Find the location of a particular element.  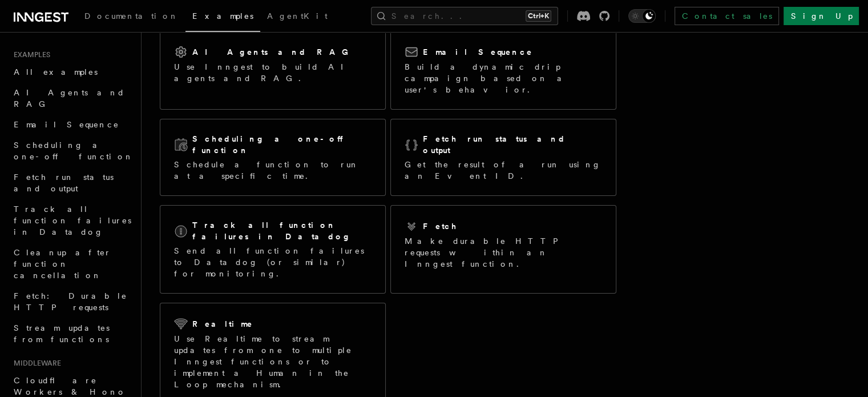

span: Stream updates from functions is located at coordinates (62, 334).